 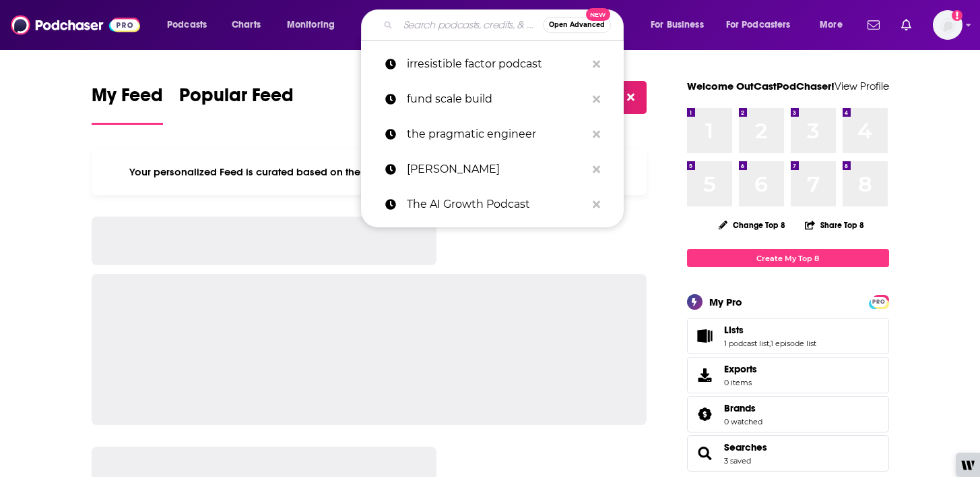 I want to click on a: Welcome OutCastPodChaser!, so click(x=761, y=85).